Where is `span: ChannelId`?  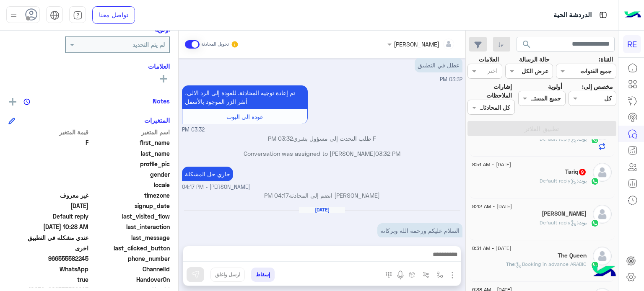 span: ChannelId is located at coordinates (130, 269).